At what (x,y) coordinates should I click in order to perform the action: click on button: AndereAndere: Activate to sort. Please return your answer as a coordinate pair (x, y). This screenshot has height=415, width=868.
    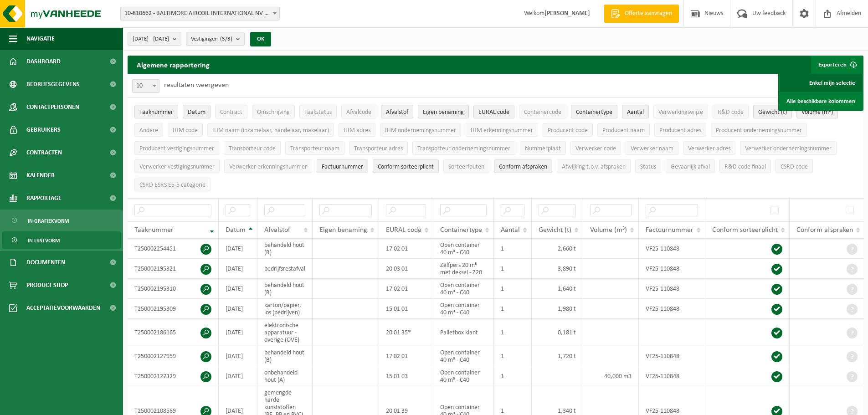
    Looking at the image, I should click on (148, 130).